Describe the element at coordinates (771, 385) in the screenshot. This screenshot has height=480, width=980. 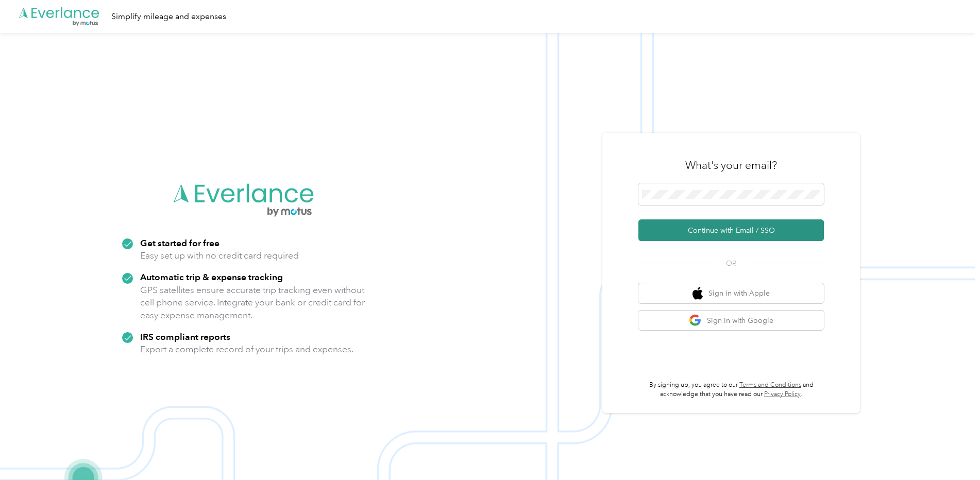
I see `a: Terms and Conditions` at that location.